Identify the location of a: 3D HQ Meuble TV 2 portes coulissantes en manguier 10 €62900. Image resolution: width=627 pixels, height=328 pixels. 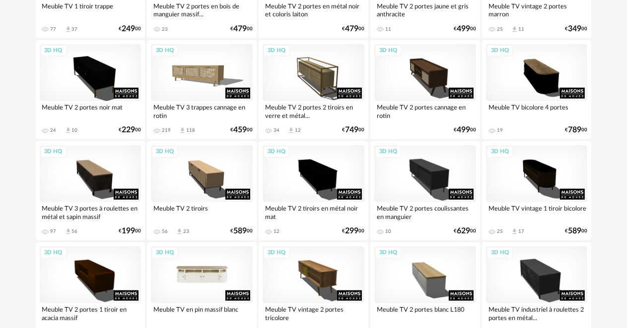
(425, 191).